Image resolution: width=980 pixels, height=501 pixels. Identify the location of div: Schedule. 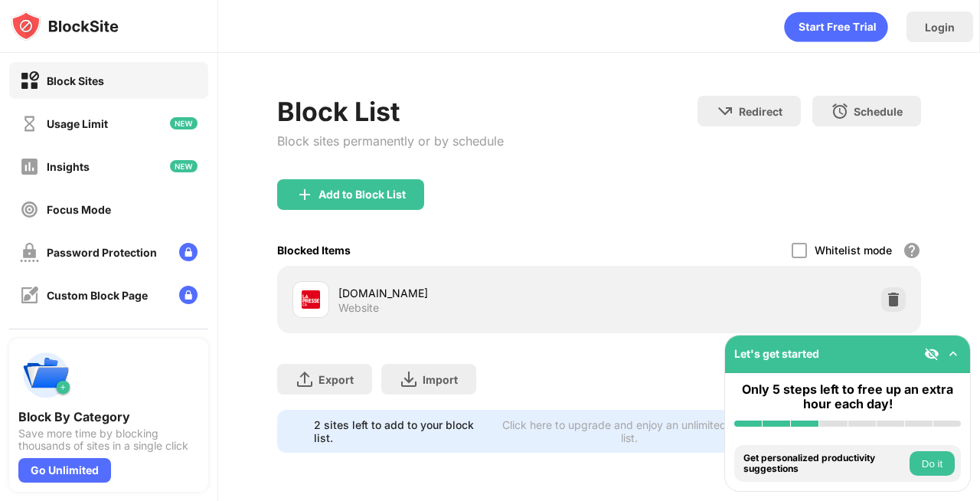
(878, 111).